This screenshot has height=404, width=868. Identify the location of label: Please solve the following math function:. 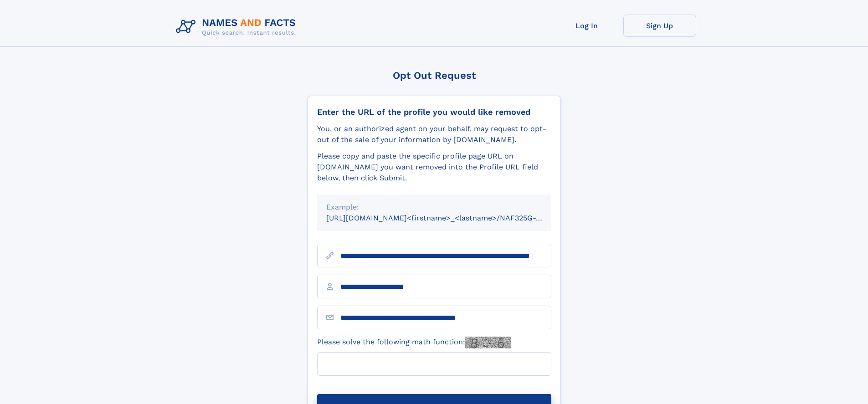
(414, 343).